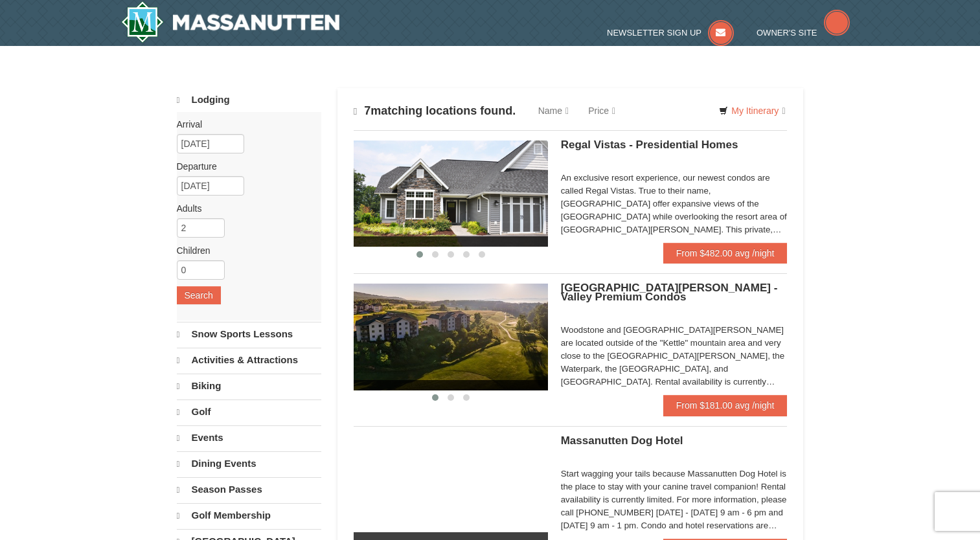 This screenshot has height=540, width=980. I want to click on div: Start wagging your tails because Massanutten Dog Hotel is the place to stay with your canine trav..., so click(675, 500).